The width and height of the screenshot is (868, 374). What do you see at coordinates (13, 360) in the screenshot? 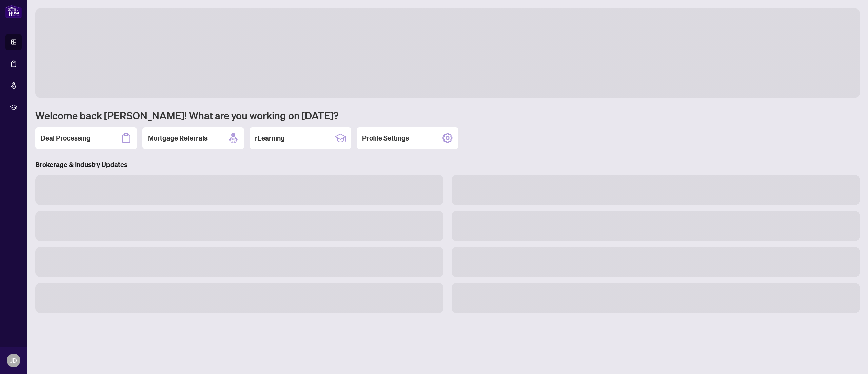
I see `span: JD` at bounding box center [13, 360].